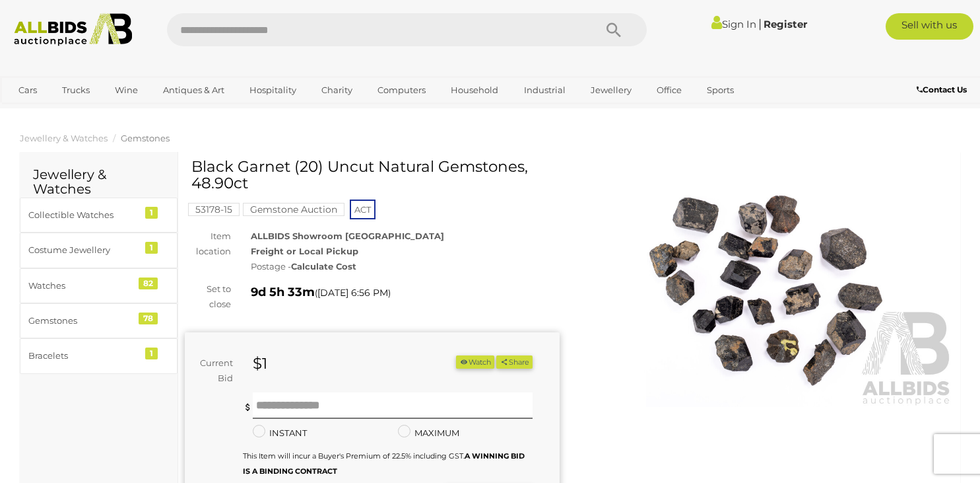  Describe the element at coordinates (193, 90) in the screenshot. I see `a: Antiques & Art` at that location.